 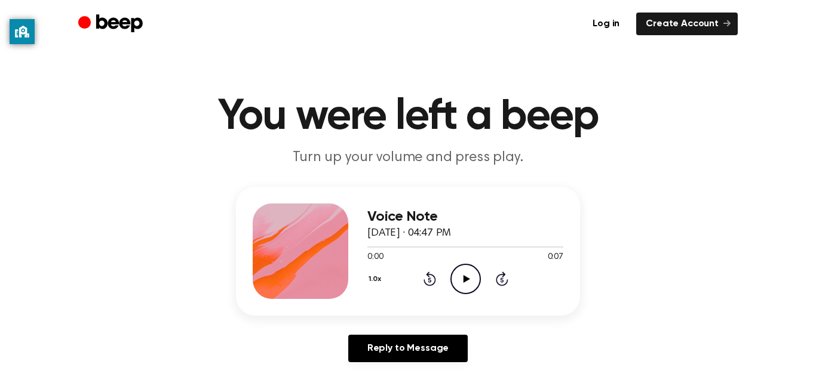 What do you see at coordinates (555, 257) in the screenshot?
I see `span: 0:07` at bounding box center [555, 257].